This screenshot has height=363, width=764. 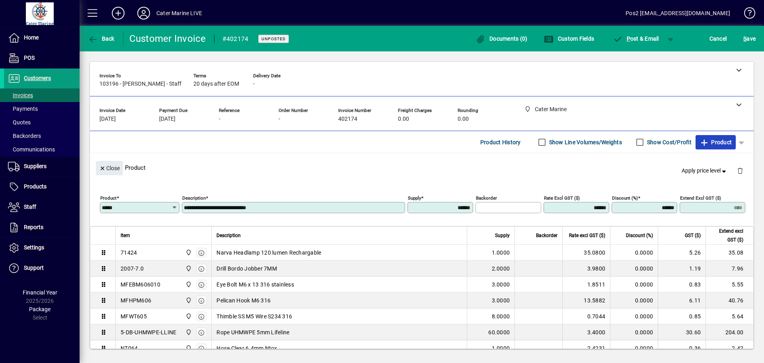 I want to click on span: Invoices, so click(x=20, y=95).